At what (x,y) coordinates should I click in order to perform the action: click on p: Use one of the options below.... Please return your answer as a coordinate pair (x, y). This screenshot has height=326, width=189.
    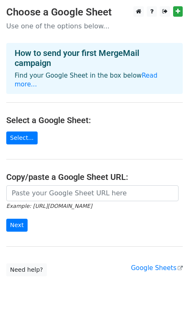
    Looking at the image, I should click on (94, 26).